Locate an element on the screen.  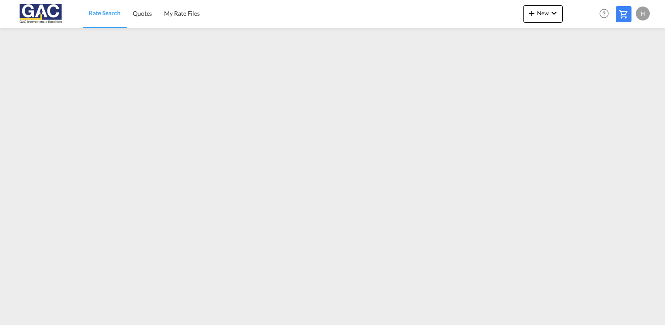
div: Help is located at coordinates (606, 14).